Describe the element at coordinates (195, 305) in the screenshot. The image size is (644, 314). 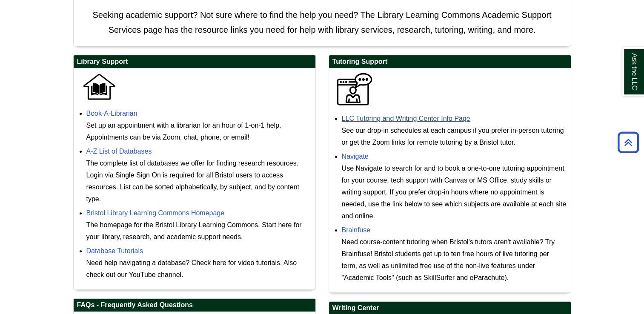
I see `h2: FAQs - Frequently Asked Questions` at that location.